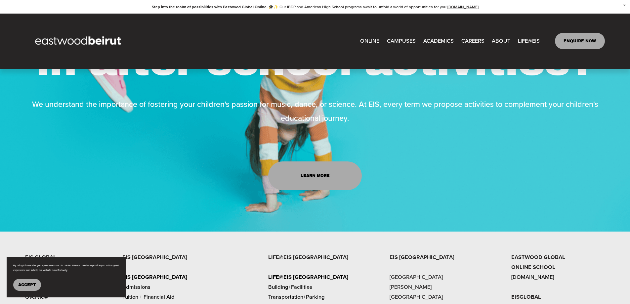  What do you see at coordinates (473, 41) in the screenshot?
I see `a: CAREERS` at bounding box center [473, 41].